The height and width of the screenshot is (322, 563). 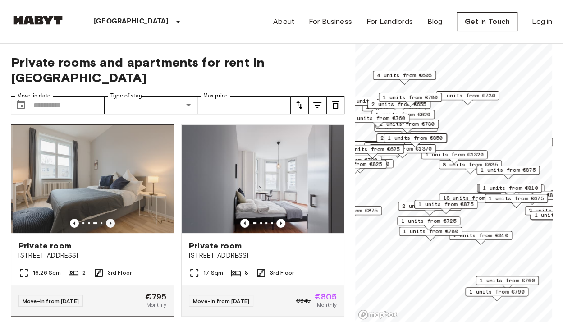 What do you see at coordinates (472, 198) in the screenshot?
I see `span: 18 units from €650` at bounding box center [472, 198].